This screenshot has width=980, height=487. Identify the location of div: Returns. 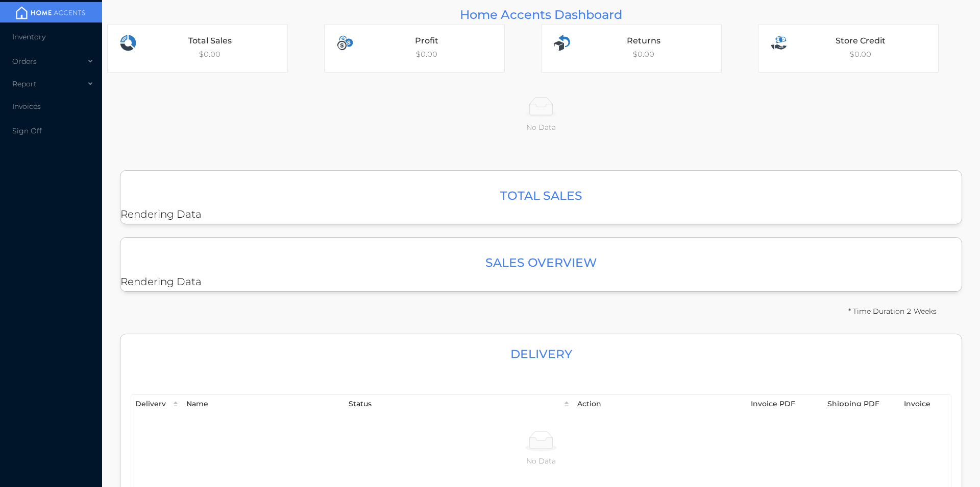
(644, 41).